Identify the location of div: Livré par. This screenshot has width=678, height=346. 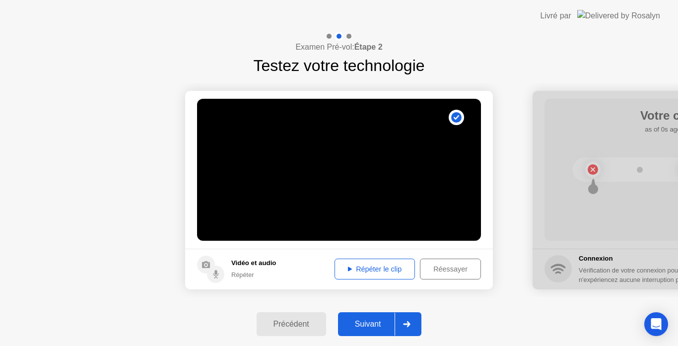
(556, 16).